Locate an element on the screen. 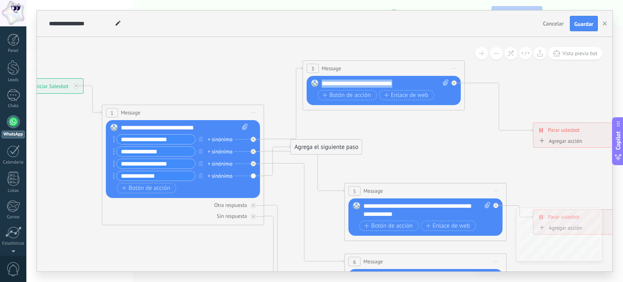 This screenshot has width=623, height=282. span: 3 is located at coordinates (313, 69).